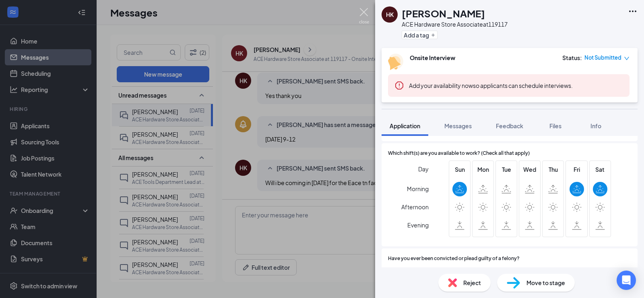 This screenshot has width=644, height=298. What do you see at coordinates (418, 225) in the screenshot?
I see `span: Evening` at bounding box center [418, 225].